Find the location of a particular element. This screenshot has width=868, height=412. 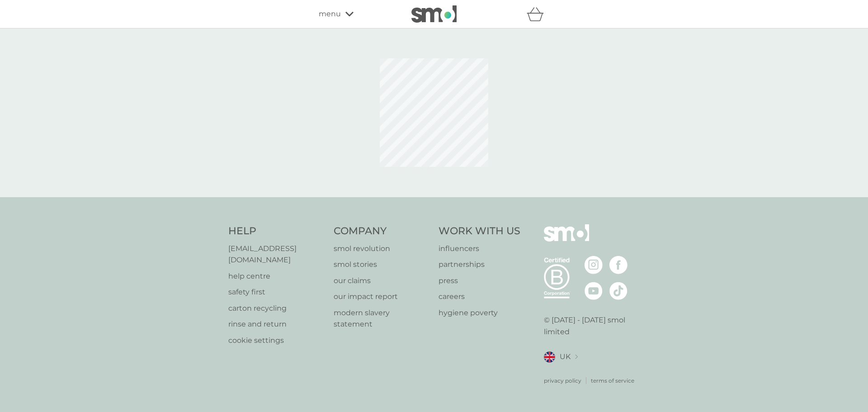

img: visit the smol Instagram page is located at coordinates (594, 265).